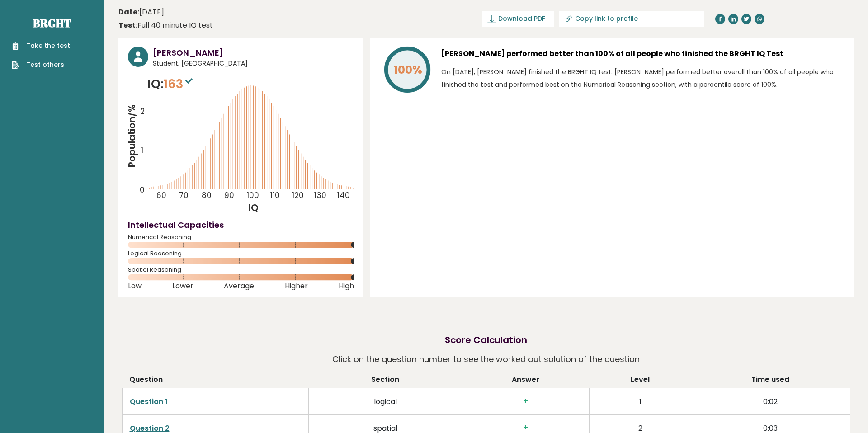 The image size is (868, 433). Describe the element at coordinates (253, 196) in the screenshot. I see `tspan: 100` at that location.